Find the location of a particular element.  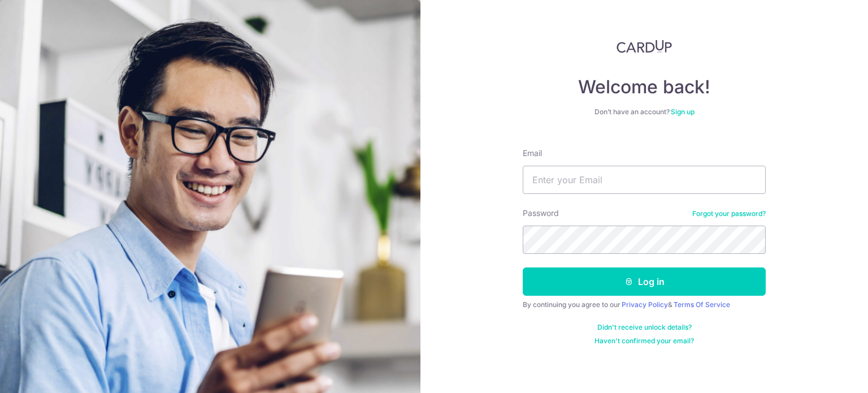

img: CardUp Logo is located at coordinates (644, 47).